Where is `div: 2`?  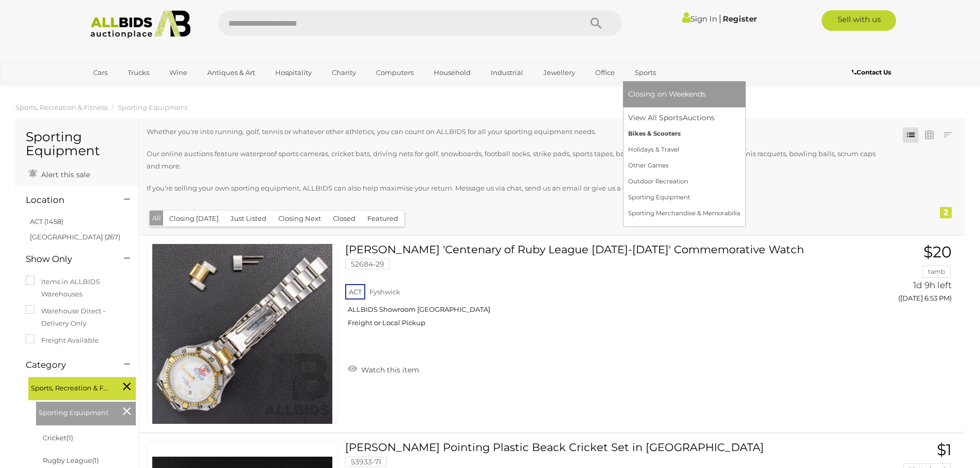
div: 2 is located at coordinates (945, 213).